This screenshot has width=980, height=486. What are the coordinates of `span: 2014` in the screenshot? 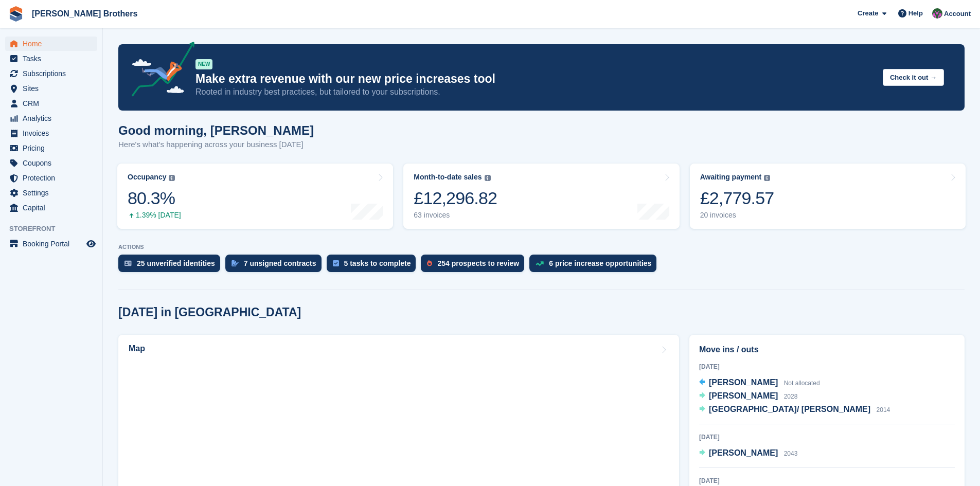 It's located at (884, 411).